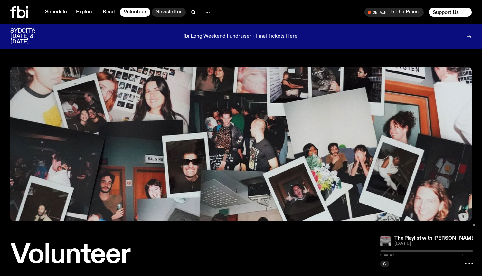 The height and width of the screenshot is (276, 482). Describe the element at coordinates (56, 12) in the screenshot. I see `a: Schedule` at that location.